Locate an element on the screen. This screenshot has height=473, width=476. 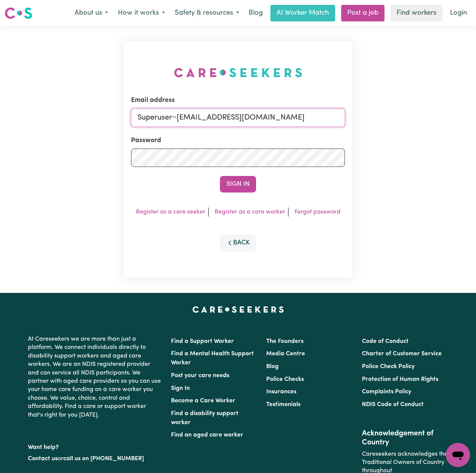
a: Post your care needs is located at coordinates (200, 375).